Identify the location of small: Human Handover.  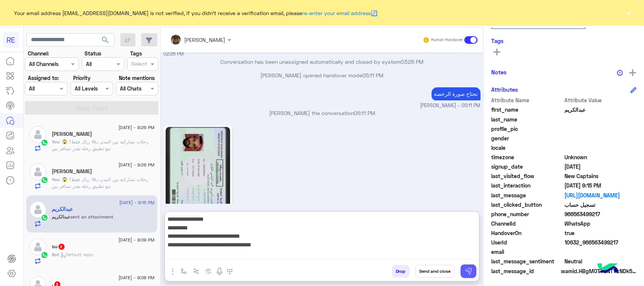
(447, 40).